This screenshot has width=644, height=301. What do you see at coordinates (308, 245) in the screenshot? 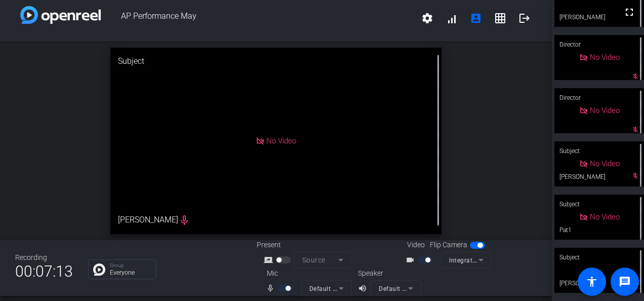
I see `div: Present` at bounding box center [308, 245].